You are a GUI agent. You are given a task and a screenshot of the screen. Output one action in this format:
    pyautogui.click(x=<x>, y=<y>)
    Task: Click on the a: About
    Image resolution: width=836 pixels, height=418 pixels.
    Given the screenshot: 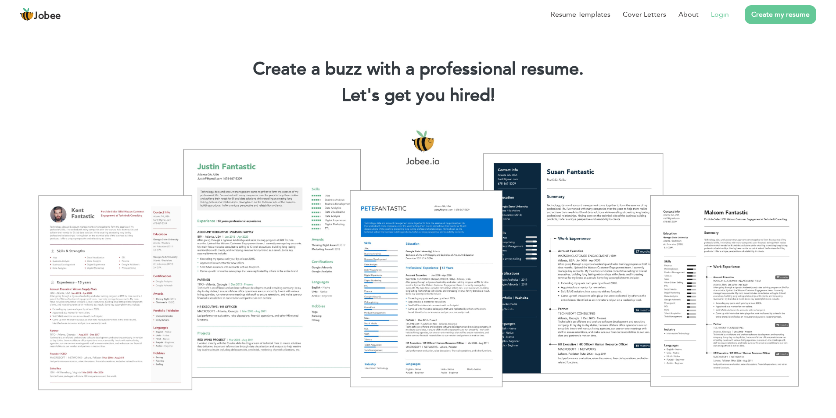 What is the action you would take?
    pyautogui.click(x=688, y=14)
    